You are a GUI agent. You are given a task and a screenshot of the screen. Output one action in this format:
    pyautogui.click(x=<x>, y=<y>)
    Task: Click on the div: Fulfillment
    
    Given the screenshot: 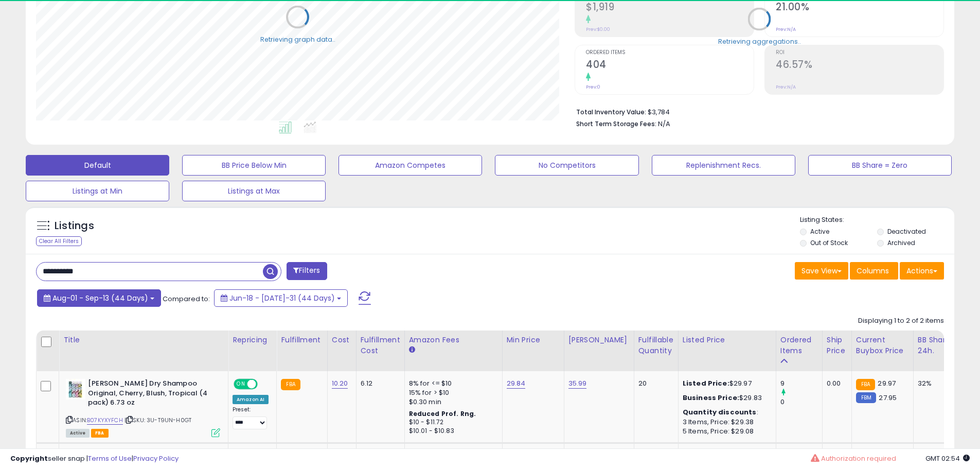 What is the action you would take?
    pyautogui.click(x=302, y=339)
    